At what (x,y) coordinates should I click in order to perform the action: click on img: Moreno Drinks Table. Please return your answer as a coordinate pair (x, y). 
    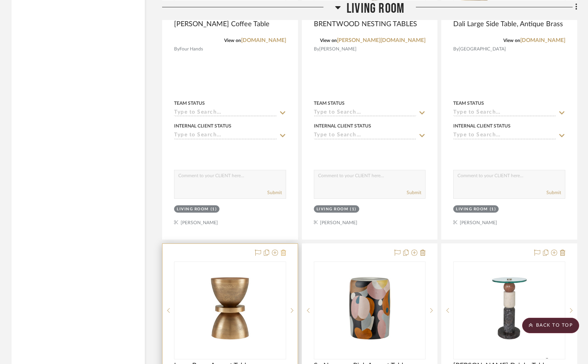
    Looking at the image, I should click on (509, 311).